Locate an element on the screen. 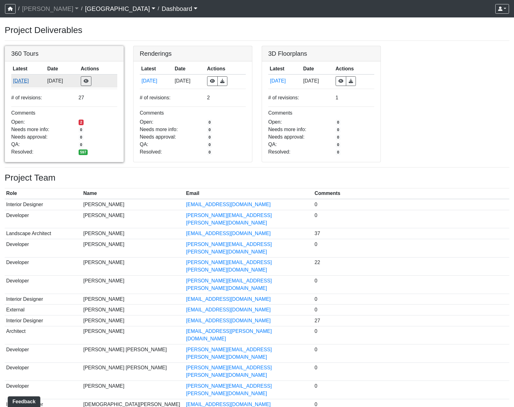 This screenshot has width=514, height=407. td: 22 is located at coordinates (411, 267).